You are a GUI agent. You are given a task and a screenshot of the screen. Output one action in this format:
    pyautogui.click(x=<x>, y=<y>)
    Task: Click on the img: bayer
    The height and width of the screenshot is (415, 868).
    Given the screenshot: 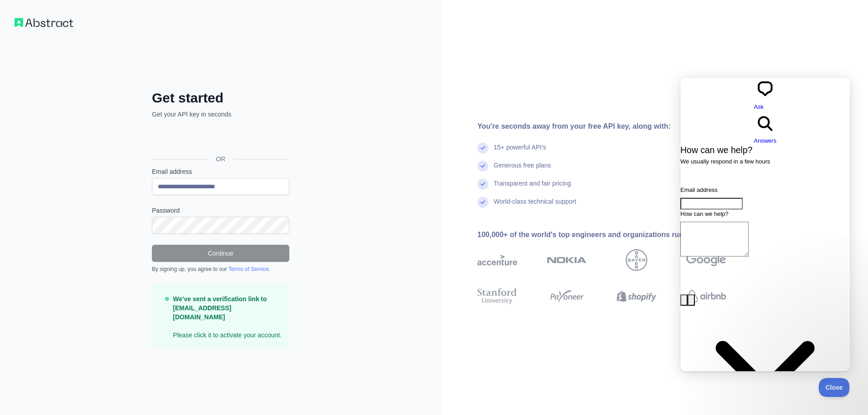 What is the action you would take?
    pyautogui.click(x=637, y=260)
    